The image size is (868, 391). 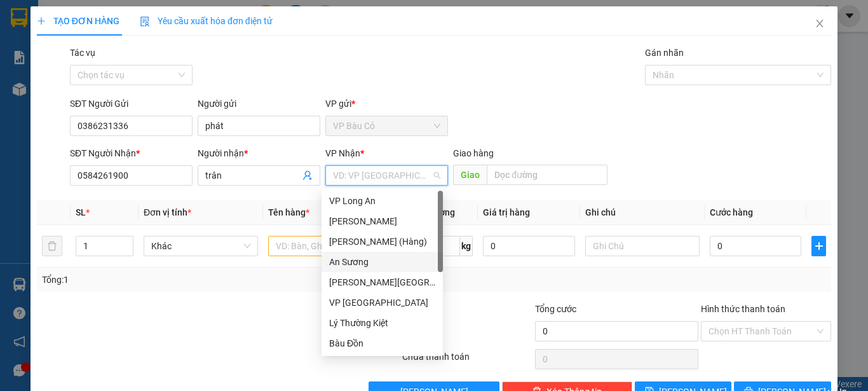 I want to click on button: Close, so click(x=820, y=24).